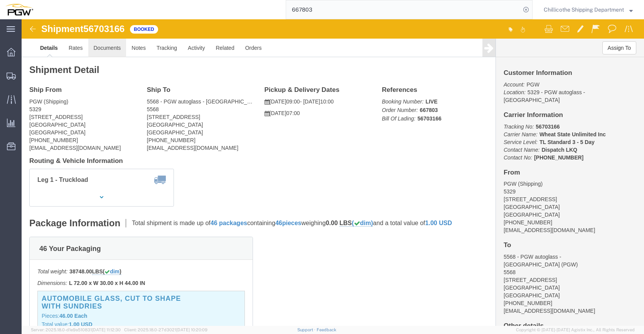 Image resolution: width=644 pixels, height=334 pixels. Describe the element at coordinates (588, 10) in the screenshot. I see `button: Chillicothe Shipping Department` at that location.